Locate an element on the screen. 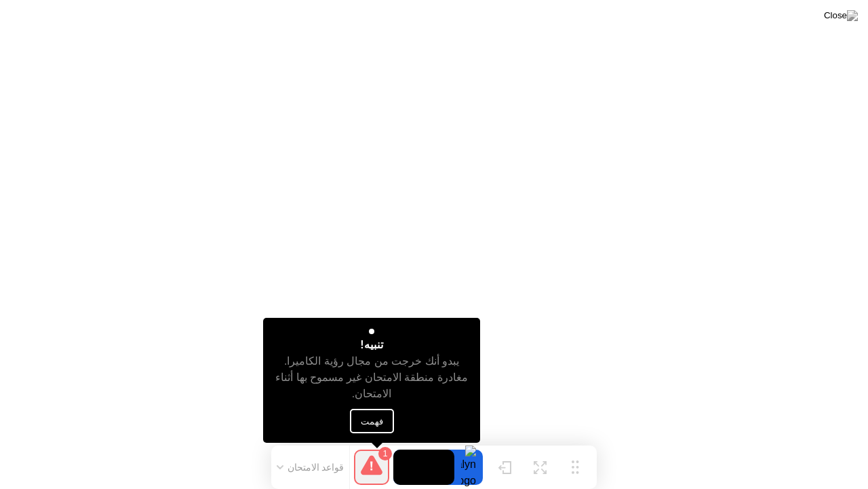  img: Close is located at coordinates (841, 16).